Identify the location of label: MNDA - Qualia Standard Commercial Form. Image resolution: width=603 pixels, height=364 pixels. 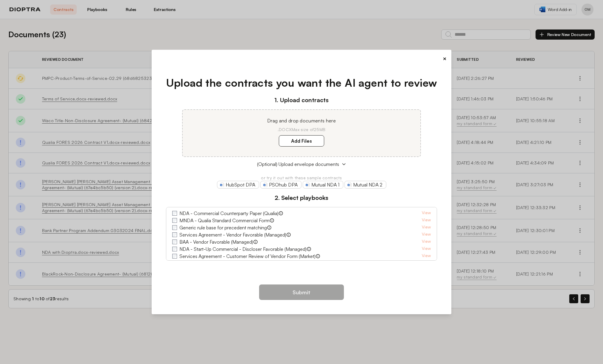
(225, 221).